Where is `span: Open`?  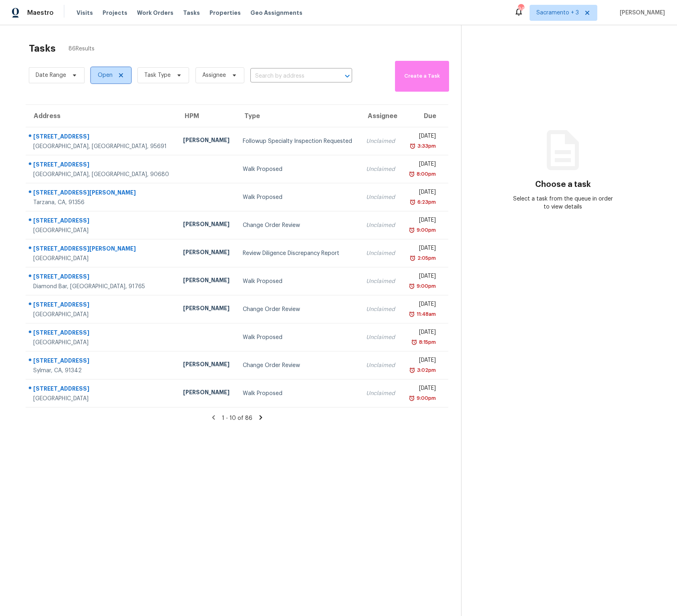 span: Open is located at coordinates (105, 75).